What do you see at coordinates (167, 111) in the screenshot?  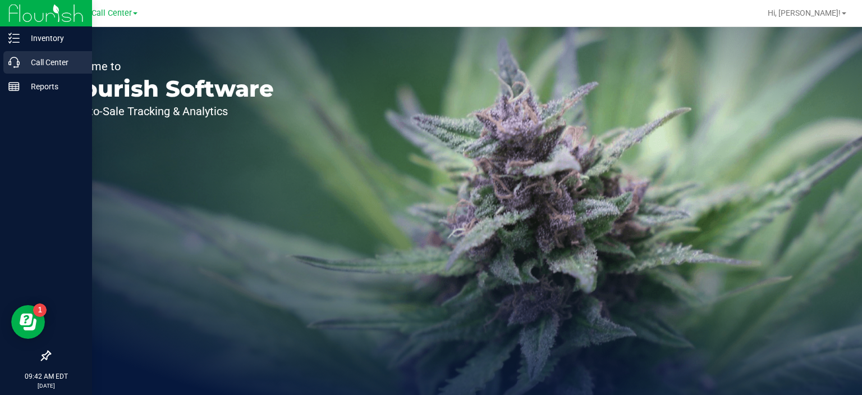 I see `p: Seed-to-Sale Tracking & Analytics` at bounding box center [167, 111].